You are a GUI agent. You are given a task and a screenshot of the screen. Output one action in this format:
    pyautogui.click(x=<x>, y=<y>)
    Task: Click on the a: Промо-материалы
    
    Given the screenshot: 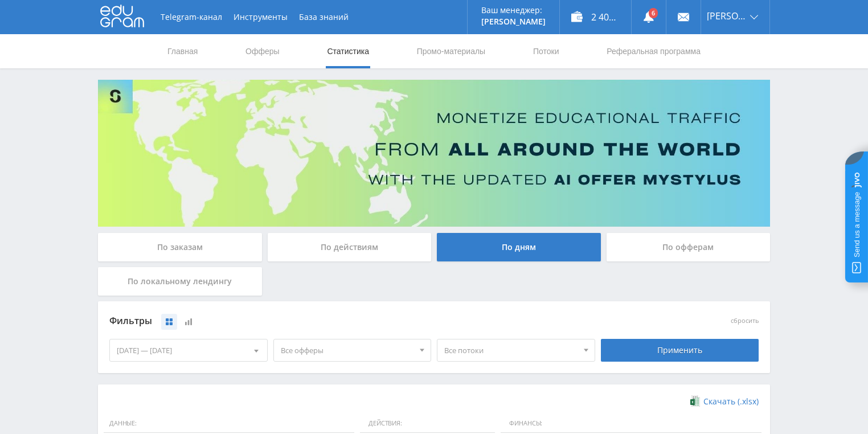 What is the action you would take?
    pyautogui.click(x=451, y=51)
    